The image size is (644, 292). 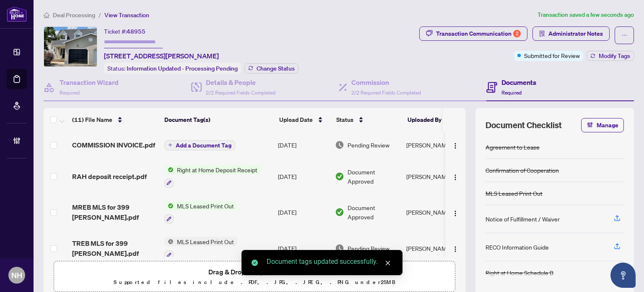 What do you see at coordinates (71, 47) in the screenshot?
I see `img: IMG-X12272035_1.jpg` at bounding box center [71, 47].